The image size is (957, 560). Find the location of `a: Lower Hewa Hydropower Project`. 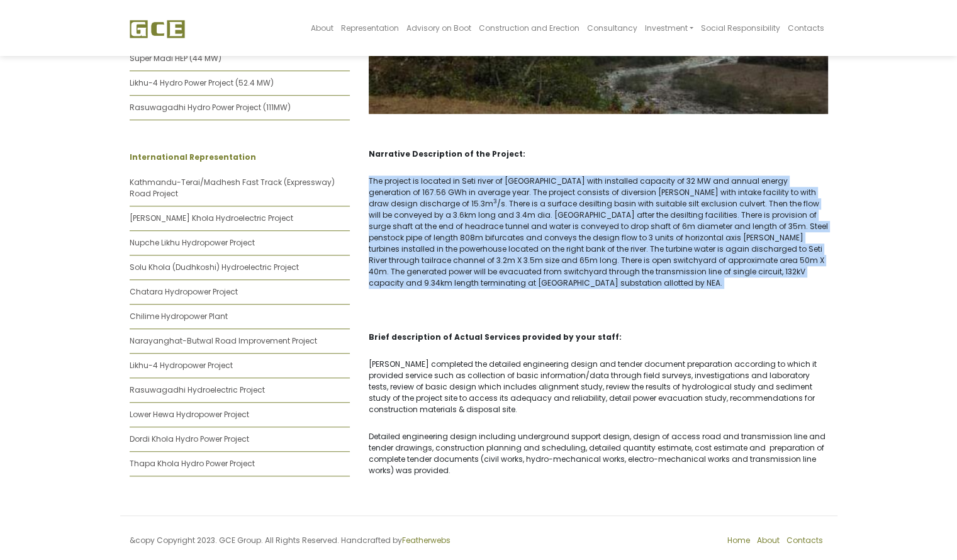

a: Lower Hewa Hydropower Project is located at coordinates (190, 414).